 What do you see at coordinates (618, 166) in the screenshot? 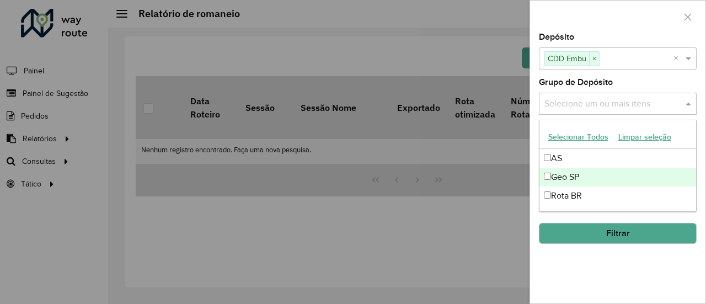
I see `ng-dropdown-panel: Options list` at bounding box center [618, 166].